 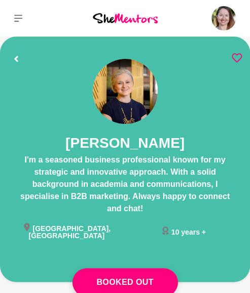 I want to click on button: Nicole Stallard, so click(x=224, y=18).